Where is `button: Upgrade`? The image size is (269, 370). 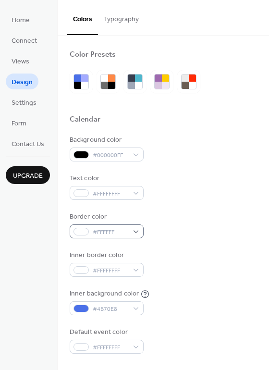
button: Upgrade is located at coordinates (28, 175).